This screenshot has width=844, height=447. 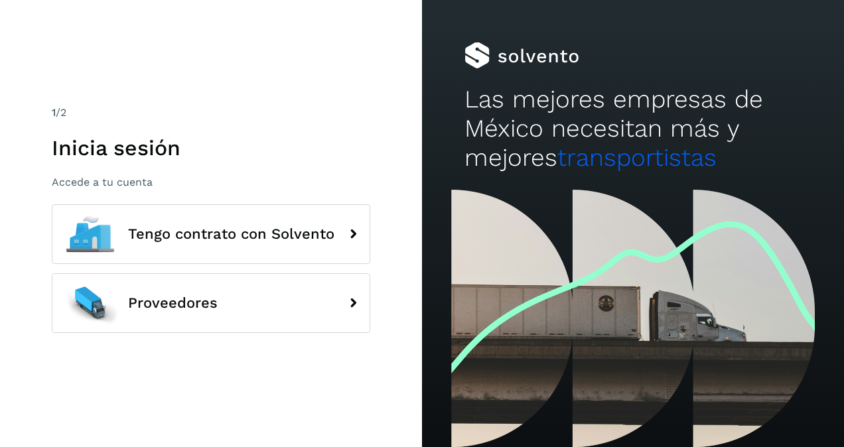 I want to click on span: 1, so click(x=54, y=112).